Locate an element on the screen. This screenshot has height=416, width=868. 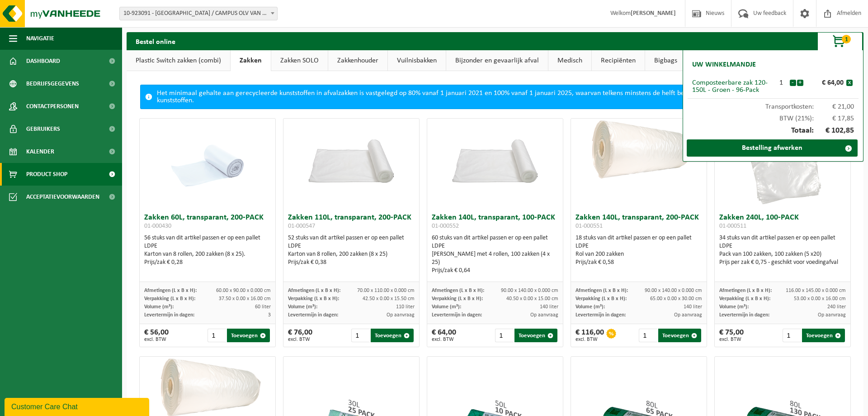
div: Prijs/zak € 0,28 is located at coordinates (208, 262).